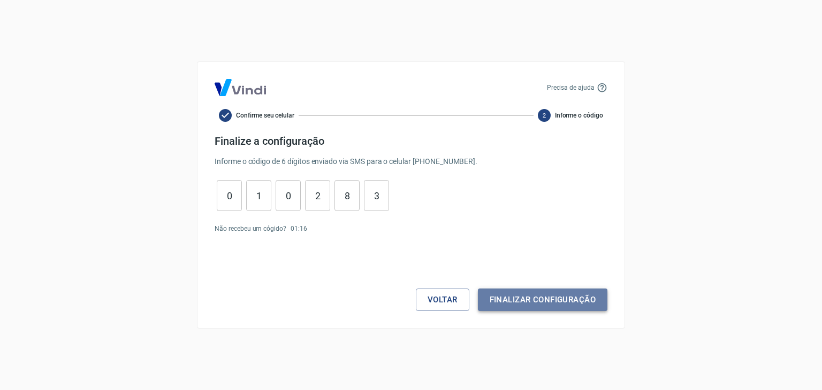 The height and width of the screenshot is (390, 822). I want to click on button: Finalizar configuração, so click(542, 300).